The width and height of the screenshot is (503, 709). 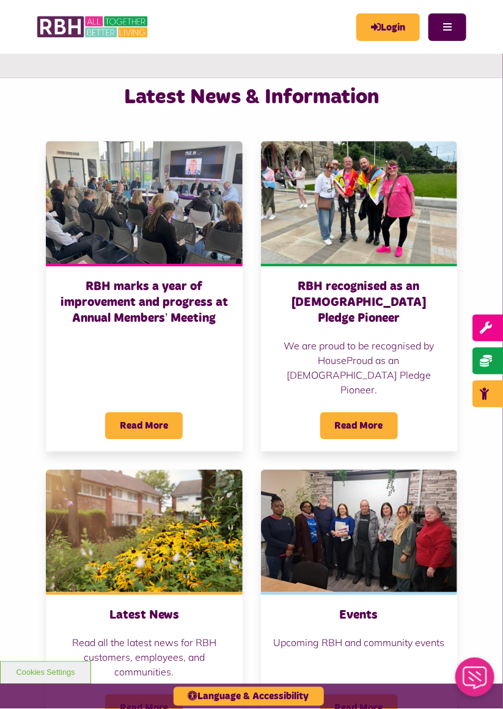 What do you see at coordinates (144, 615) in the screenshot?
I see `h3: Latest News` at bounding box center [144, 615].